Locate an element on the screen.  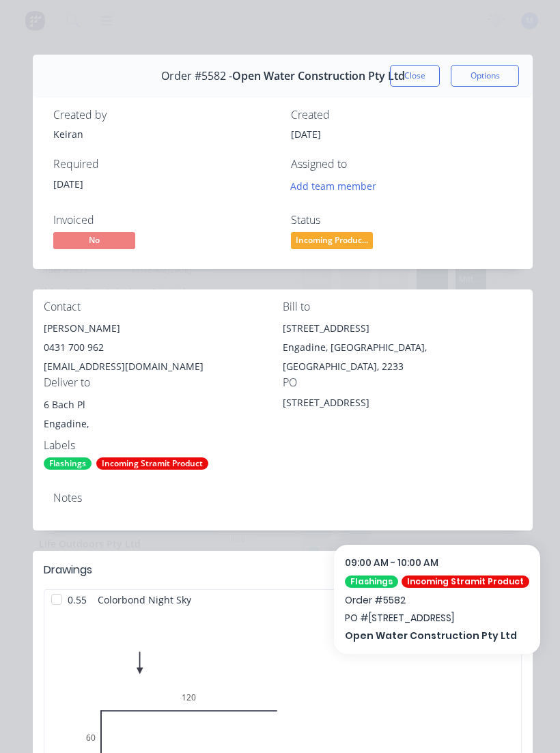
span: Mark all drawings as complete is located at coordinates (444, 570).